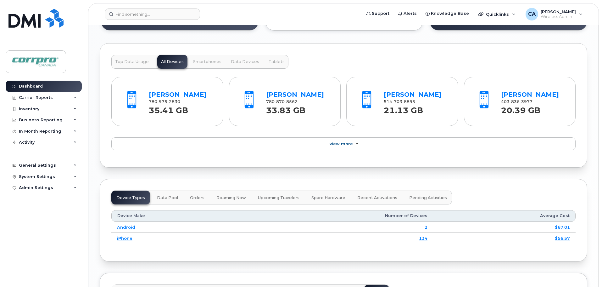 This screenshot has height=287, width=602. I want to click on span: Knowledge Base, so click(450, 14).